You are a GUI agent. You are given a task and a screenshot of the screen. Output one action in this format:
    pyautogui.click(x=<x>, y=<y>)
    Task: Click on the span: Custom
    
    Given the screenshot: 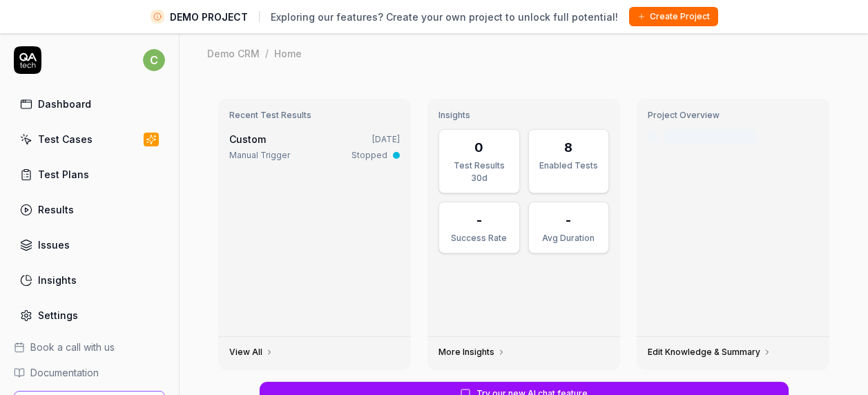 What is the action you would take?
    pyautogui.click(x=247, y=139)
    